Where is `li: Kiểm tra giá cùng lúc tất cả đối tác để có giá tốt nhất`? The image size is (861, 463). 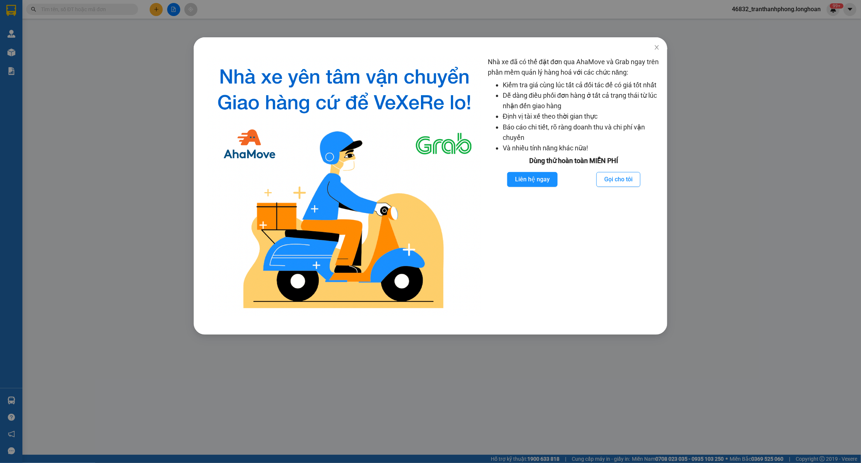 li: Kiểm tra giá cùng lúc tất cả đối tác để có giá tốt nhất is located at coordinates (581, 85).